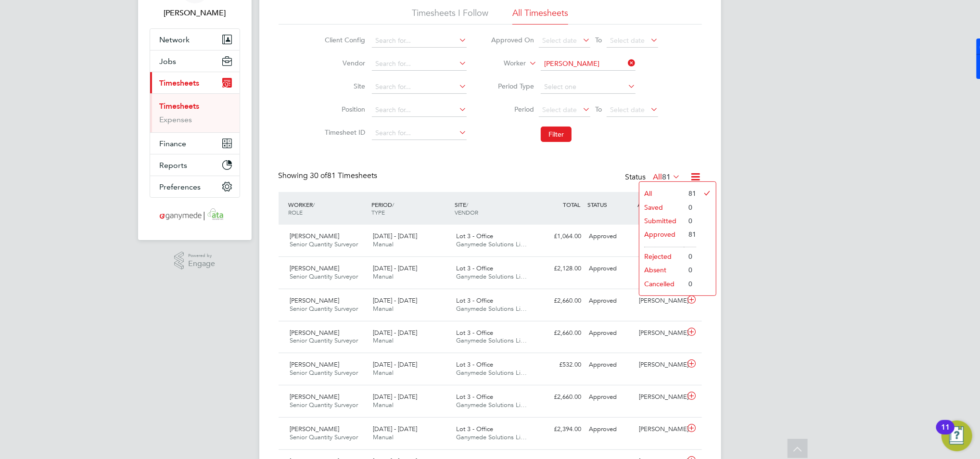 The height and width of the screenshot is (459, 980). Describe the element at coordinates (195, 13) in the screenshot. I see `span: Brad Minns` at that location.